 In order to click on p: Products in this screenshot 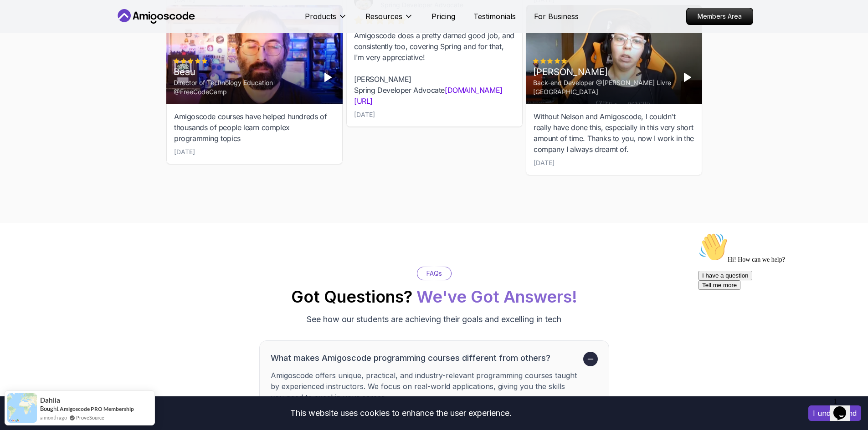, I will do `click(320, 16)`.